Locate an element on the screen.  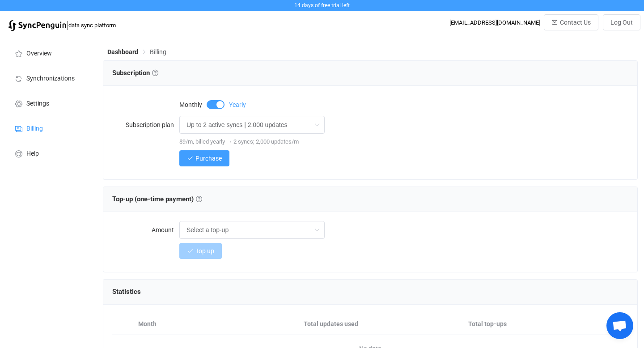
span: Settings is located at coordinates (38, 103).